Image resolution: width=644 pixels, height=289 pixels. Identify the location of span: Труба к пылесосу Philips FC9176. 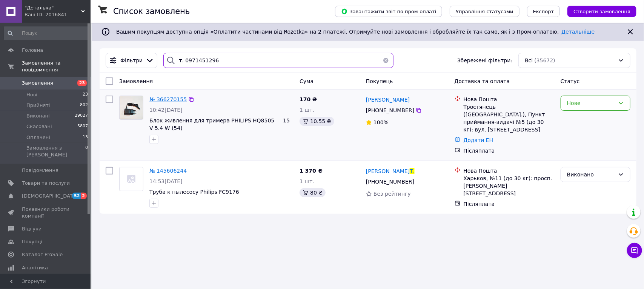
(195, 192).